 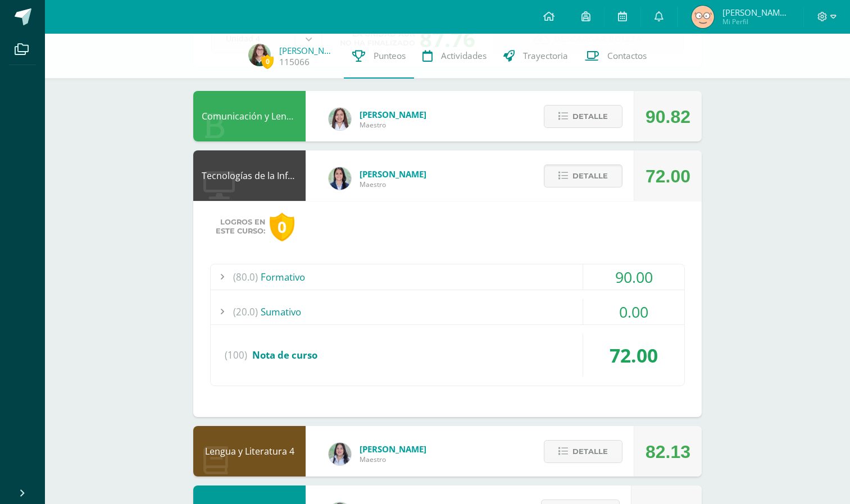 I want to click on div: Tecnologías de la Información y la Comunicación 4, so click(x=249, y=176).